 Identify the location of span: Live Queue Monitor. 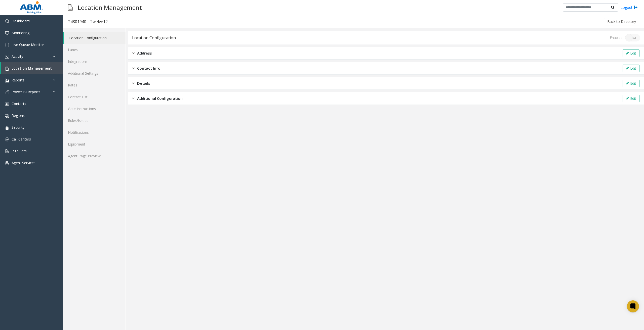
(27, 44).